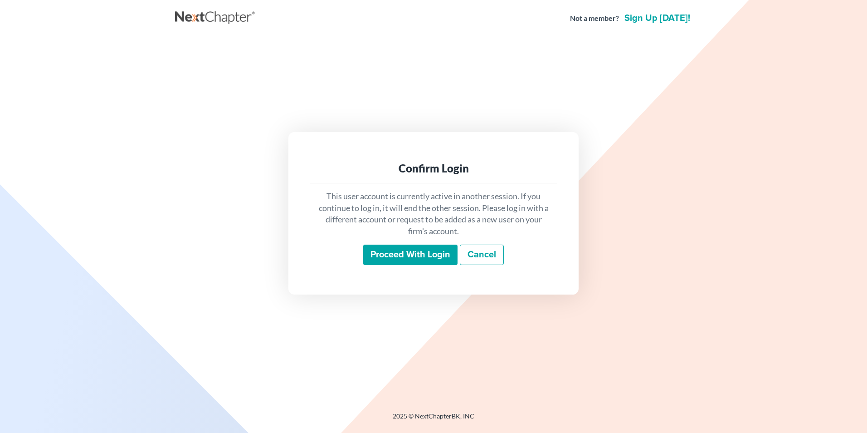  I want to click on div: Confirm Login, so click(434, 168).